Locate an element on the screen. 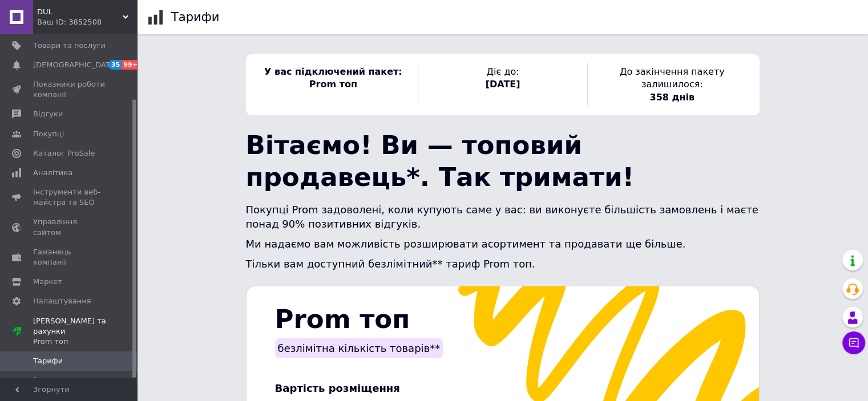 This screenshot has height=401, width=868. span: Управління сайтом is located at coordinates (69, 227).